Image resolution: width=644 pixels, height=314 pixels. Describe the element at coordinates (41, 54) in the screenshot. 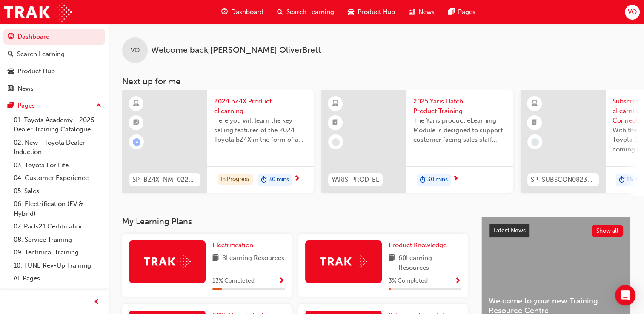

I see `div: Search Learning` at that location.